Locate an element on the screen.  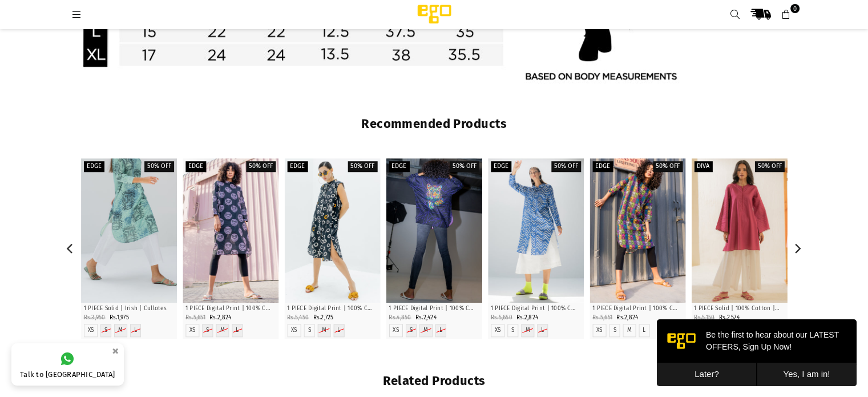
span: 0 is located at coordinates (795, 9).